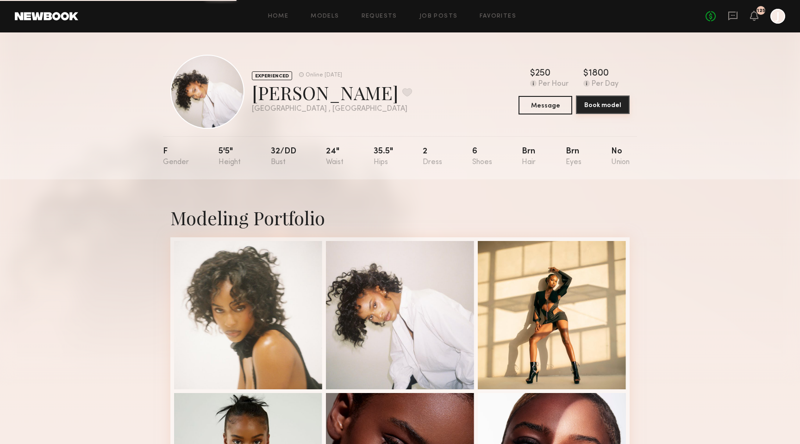  What do you see at coordinates (482, 156) in the screenshot?
I see `div: 6` at bounding box center [482, 156].